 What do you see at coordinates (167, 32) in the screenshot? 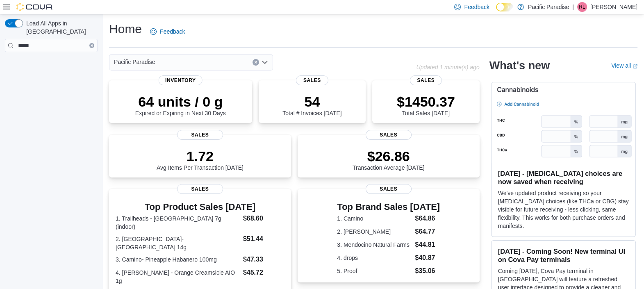
I see `a: Feedback` at bounding box center [167, 32].